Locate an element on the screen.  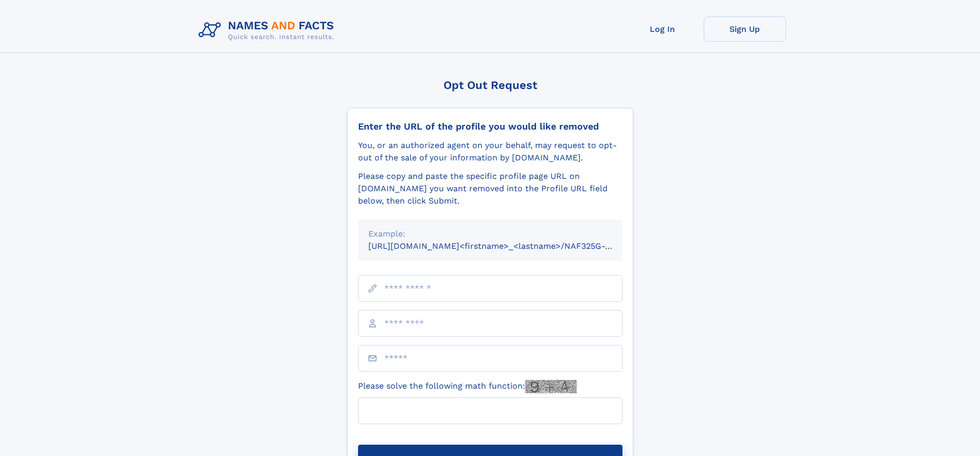
div: Enter the URL of the profile you would like removed is located at coordinates (490, 127).